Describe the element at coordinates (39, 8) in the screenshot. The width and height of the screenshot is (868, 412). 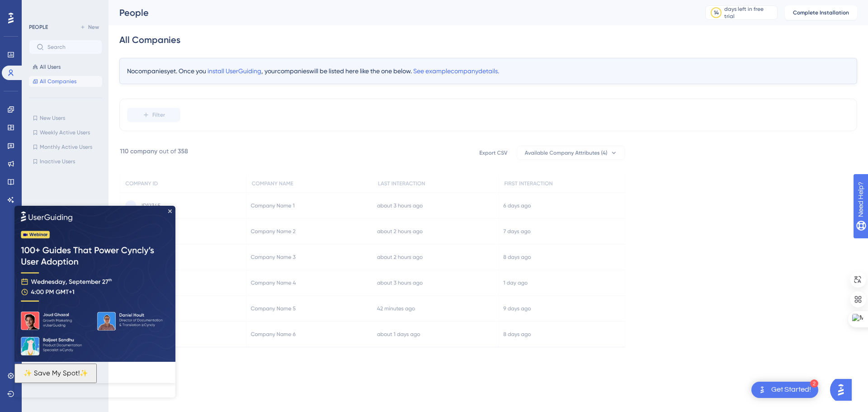
I see `span: Need Help?` at that location.